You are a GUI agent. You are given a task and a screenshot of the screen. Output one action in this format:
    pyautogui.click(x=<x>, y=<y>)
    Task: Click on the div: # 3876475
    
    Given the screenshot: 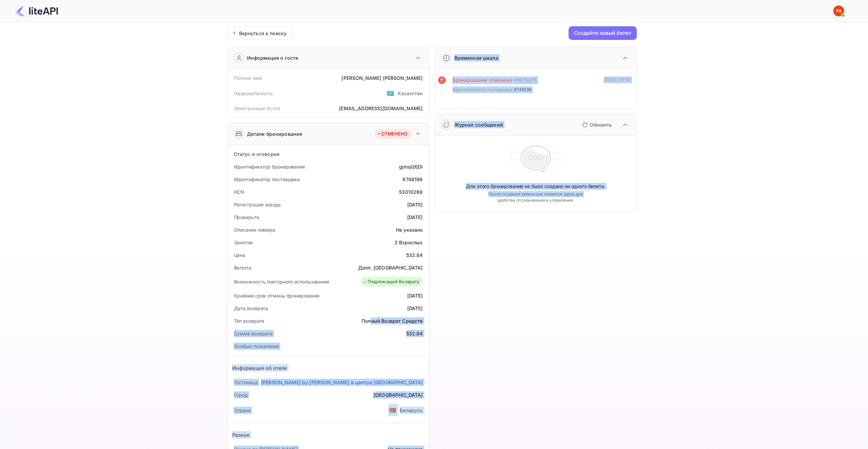 What is the action you would take?
    pyautogui.click(x=525, y=80)
    